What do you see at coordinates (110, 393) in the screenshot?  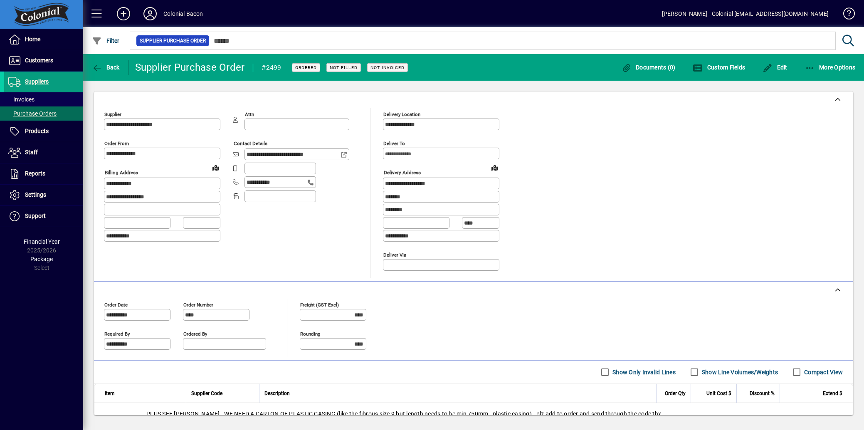 I see `span: Item` at bounding box center [110, 393].